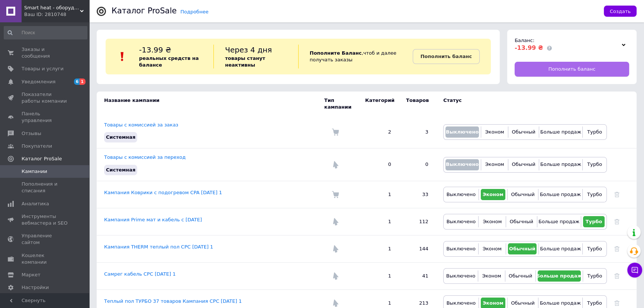 The width and height of the screenshot is (644, 308). I want to click on span: Пополнения и списания, so click(45, 188).